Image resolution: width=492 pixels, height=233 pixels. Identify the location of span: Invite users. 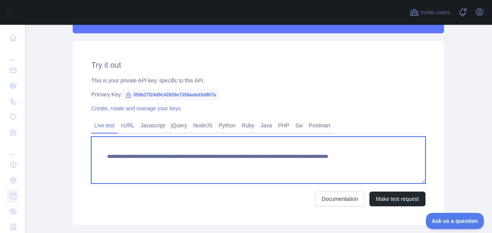
(435, 12).